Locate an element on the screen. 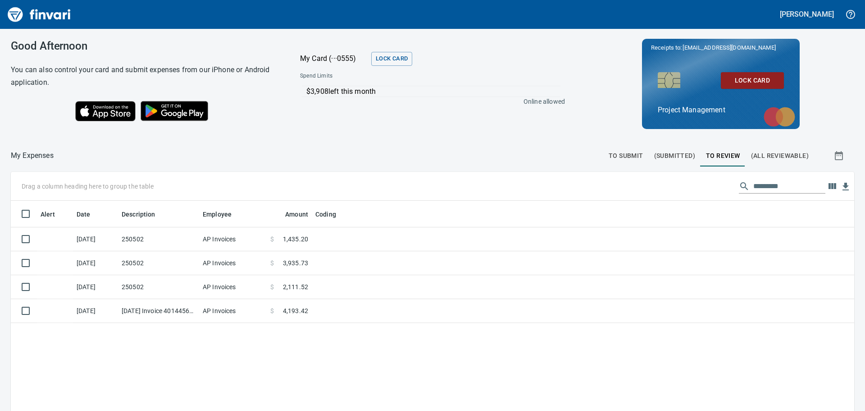 The width and height of the screenshot is (865, 411). button: Choose columns to display is located at coordinates (832, 186).